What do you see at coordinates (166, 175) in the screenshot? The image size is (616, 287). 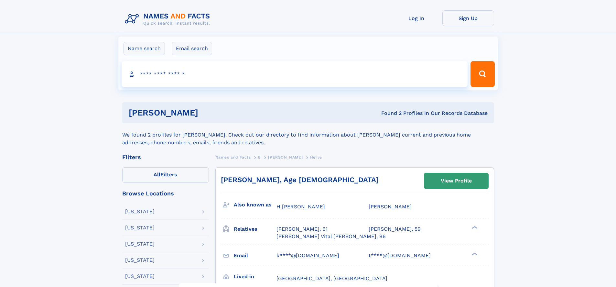 I see `label: Filters` at bounding box center [166, 175].